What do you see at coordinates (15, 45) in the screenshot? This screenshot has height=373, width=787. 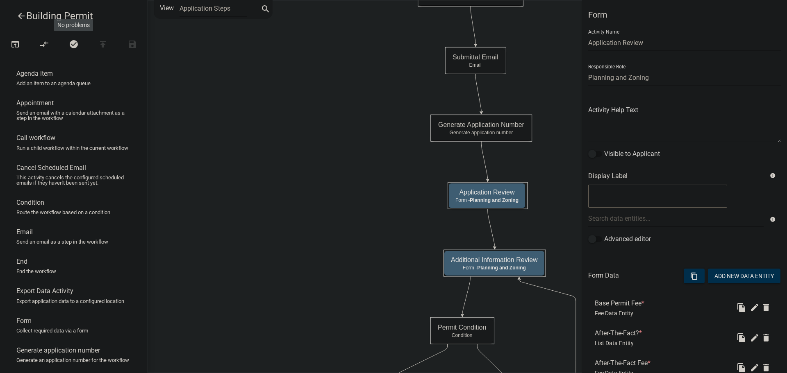 I see `button: Test Workflow` at bounding box center [15, 45].